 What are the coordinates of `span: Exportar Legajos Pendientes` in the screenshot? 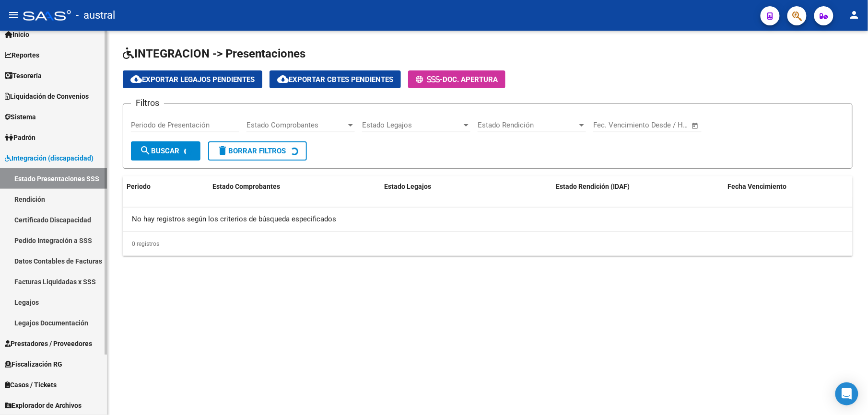 It's located at (192, 80).